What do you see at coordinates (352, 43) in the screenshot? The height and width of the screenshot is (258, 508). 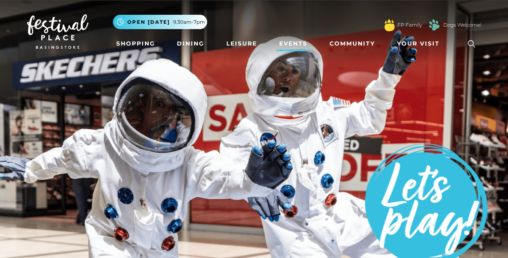 I see `a: Community` at bounding box center [352, 43].